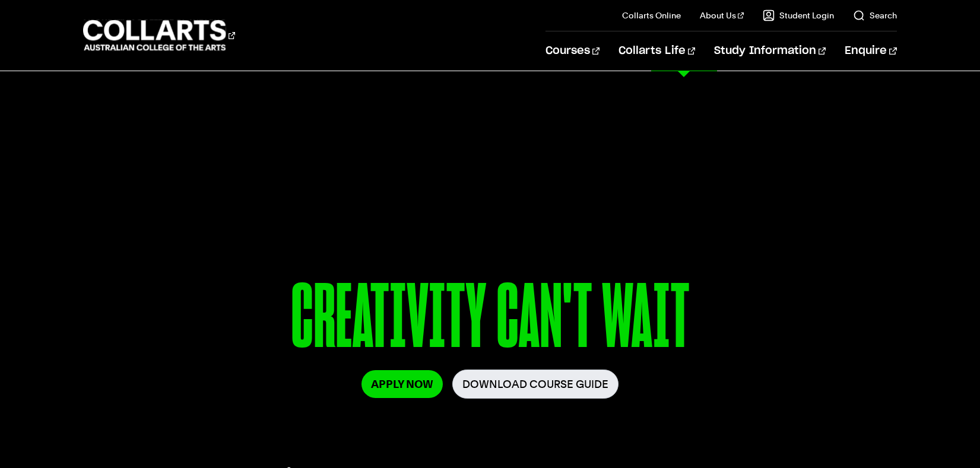  What do you see at coordinates (159, 35) in the screenshot?
I see `div: Go to homepage` at bounding box center [159, 35].